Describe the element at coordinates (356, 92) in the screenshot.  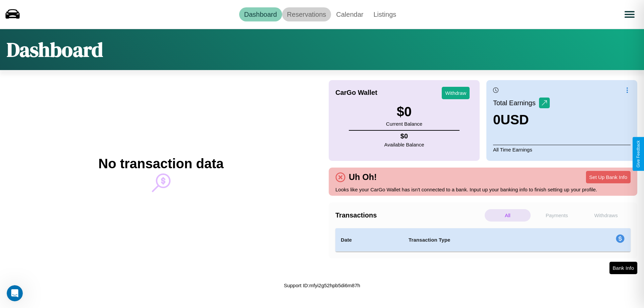
I see `h4: CarGo Wallet` at that location.